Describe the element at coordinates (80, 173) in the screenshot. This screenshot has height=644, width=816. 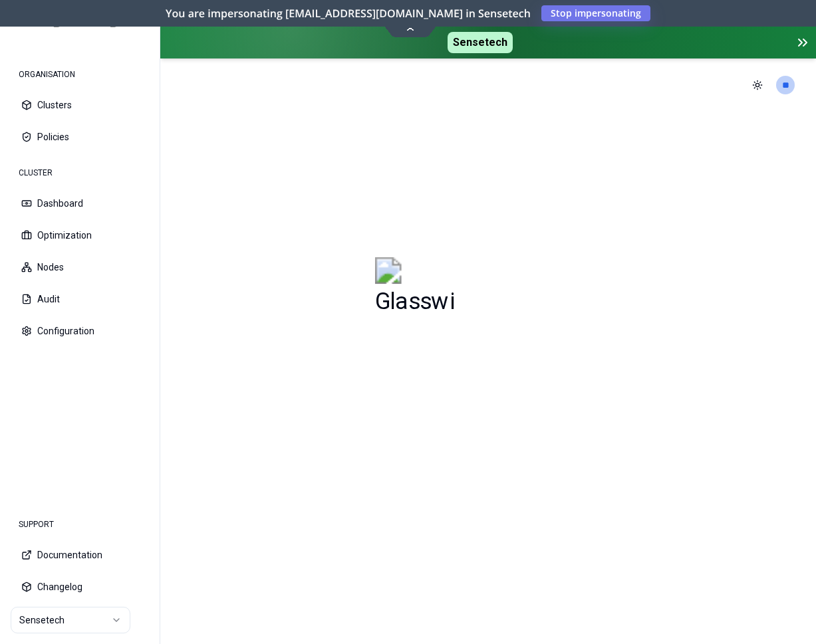
I see `div: CLUSTER` at that location.